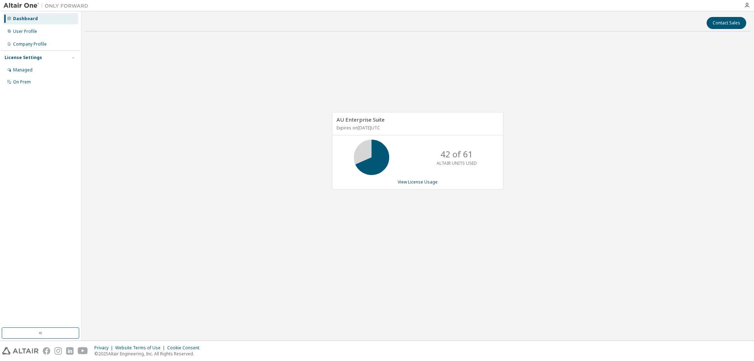 The width and height of the screenshot is (754, 361). I want to click on div: On Prem, so click(22, 82).